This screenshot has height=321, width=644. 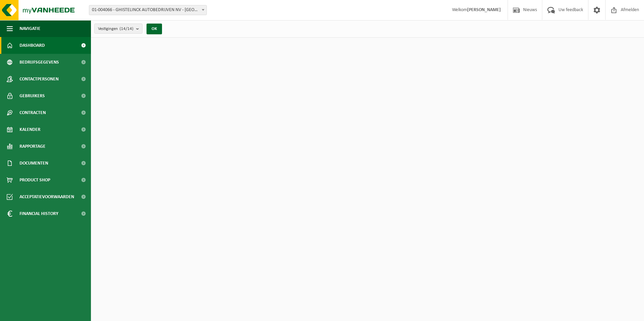 What do you see at coordinates (47, 197) in the screenshot?
I see `span: Acceptatievoorwaarden` at bounding box center [47, 197].